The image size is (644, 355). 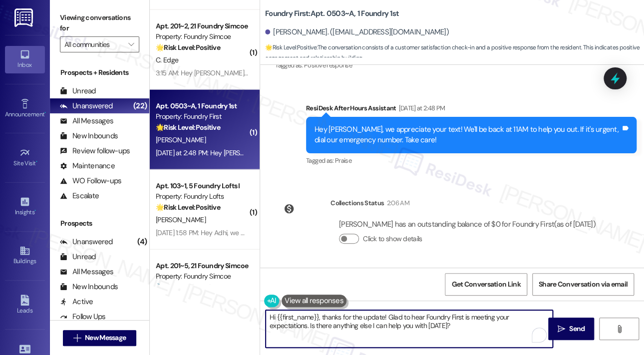 What do you see at coordinates (583, 284) in the screenshot?
I see `button: Share Conversation via email` at bounding box center [583, 284].